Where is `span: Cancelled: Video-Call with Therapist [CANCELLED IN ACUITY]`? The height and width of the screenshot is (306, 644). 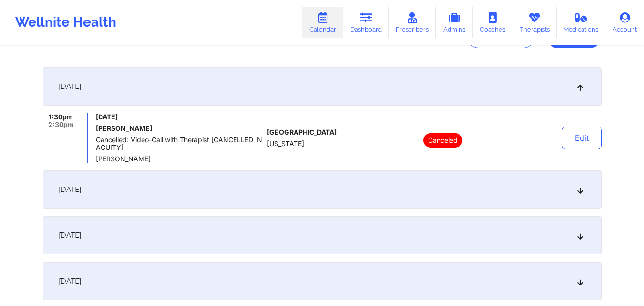 span: Cancelled: Video-Call with Therapist [CANCELLED IN ACUITY] is located at coordinates (179, 144).